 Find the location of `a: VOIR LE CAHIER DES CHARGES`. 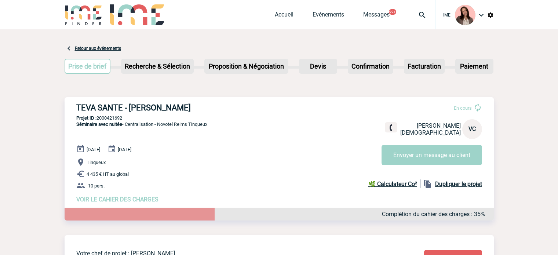

a: VOIR LE CAHIER DES CHARGES is located at coordinates (117, 199).